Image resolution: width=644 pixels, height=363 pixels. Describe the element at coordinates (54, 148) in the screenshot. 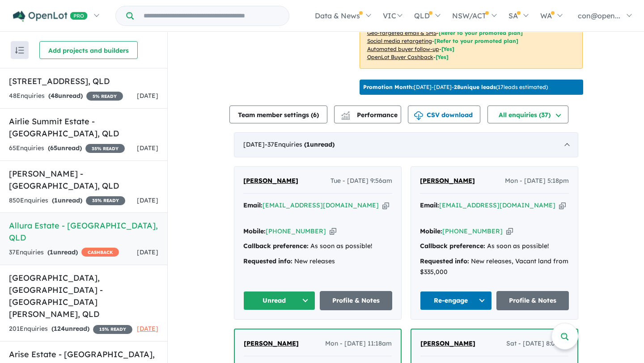

I see `span: 65` at that location.